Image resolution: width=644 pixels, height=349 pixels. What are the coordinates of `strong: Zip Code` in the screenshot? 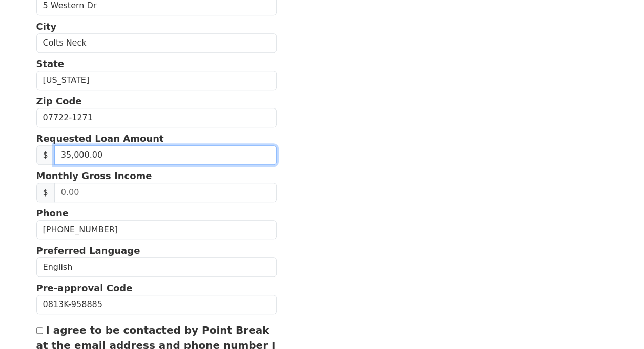 It's located at (59, 101).